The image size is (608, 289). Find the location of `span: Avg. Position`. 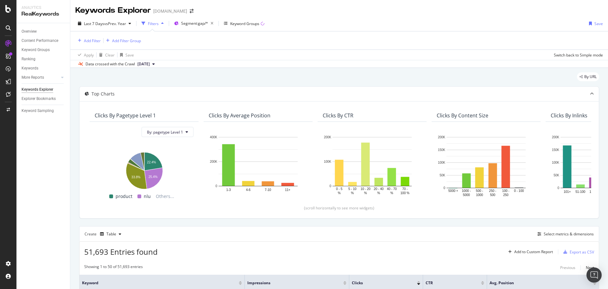

span: Avg. Position is located at coordinates (536, 282).